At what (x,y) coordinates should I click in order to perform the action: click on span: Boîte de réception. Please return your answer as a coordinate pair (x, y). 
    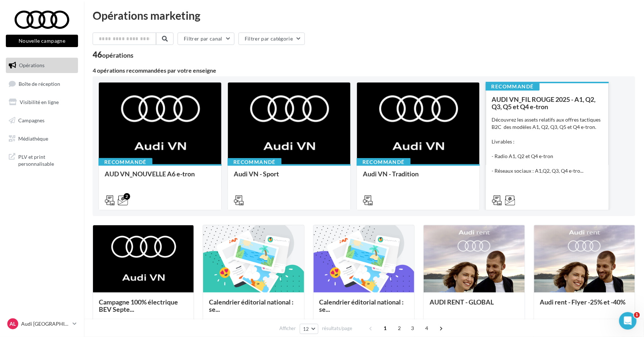
    Looking at the image, I should click on (40, 83).